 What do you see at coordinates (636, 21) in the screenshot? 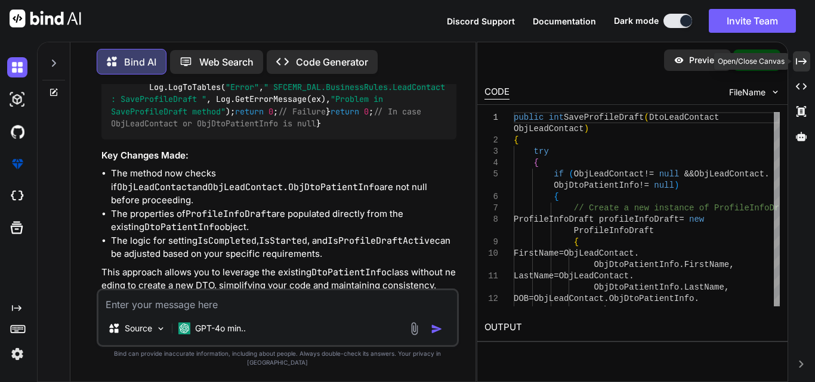
I see `span: Dark mode` at bounding box center [636, 21].